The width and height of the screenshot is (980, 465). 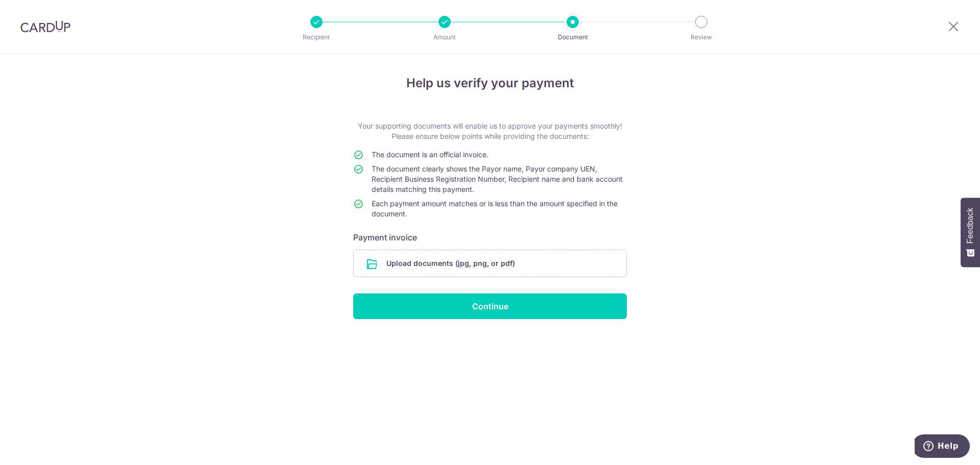 What do you see at coordinates (573, 38) in the screenshot?
I see `p: Document` at bounding box center [573, 38].